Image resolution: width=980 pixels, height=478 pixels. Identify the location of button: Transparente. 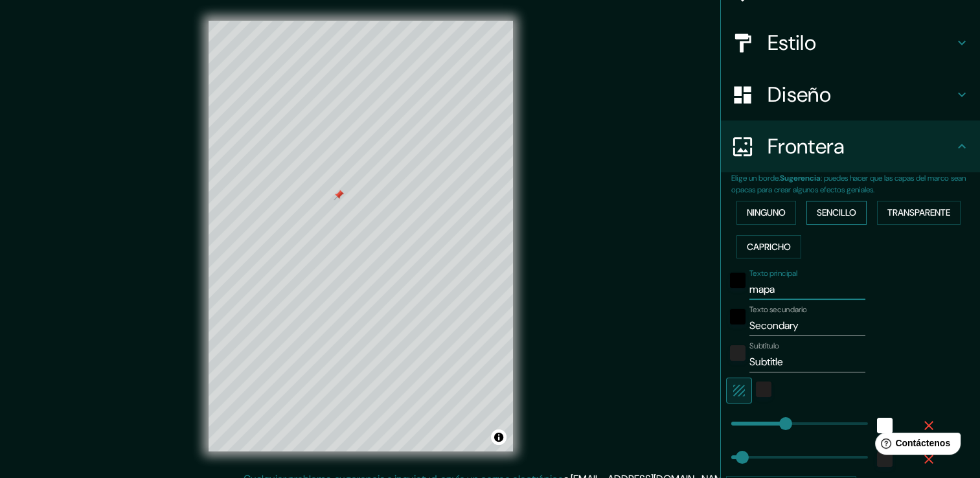
(919, 212).